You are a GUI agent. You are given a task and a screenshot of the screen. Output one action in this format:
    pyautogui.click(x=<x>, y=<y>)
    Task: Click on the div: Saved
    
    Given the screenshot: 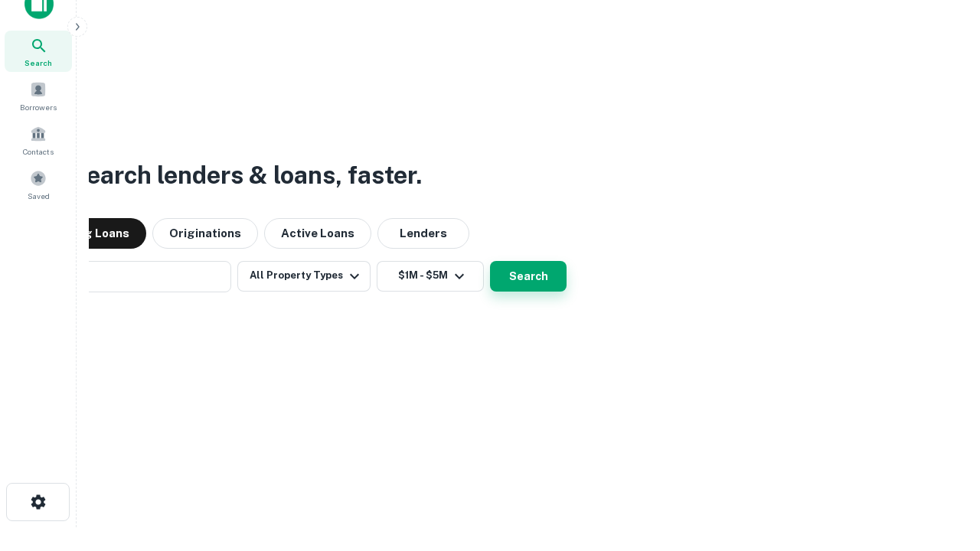 What is the action you would take?
    pyautogui.click(x=38, y=184)
    